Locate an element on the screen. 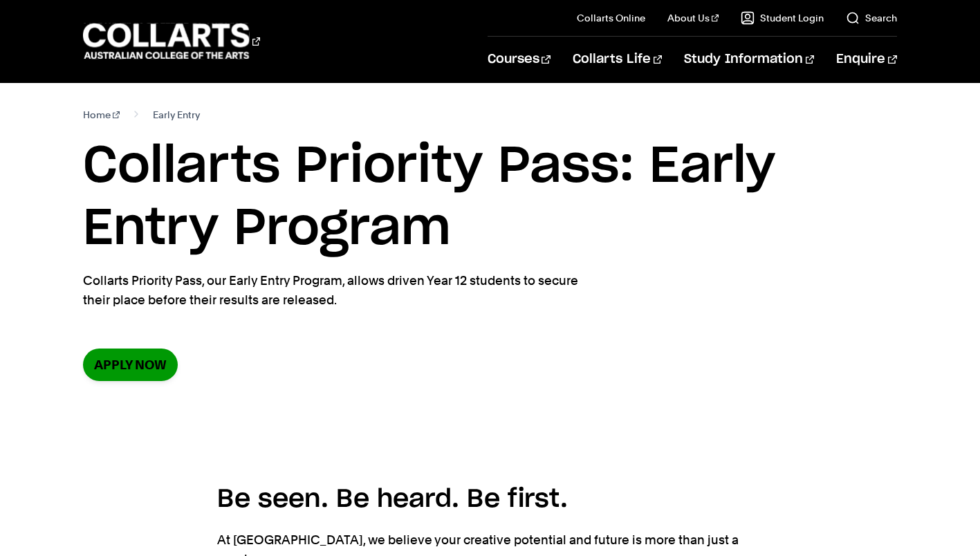 The image size is (980, 556). a: Home is located at coordinates (101, 115).